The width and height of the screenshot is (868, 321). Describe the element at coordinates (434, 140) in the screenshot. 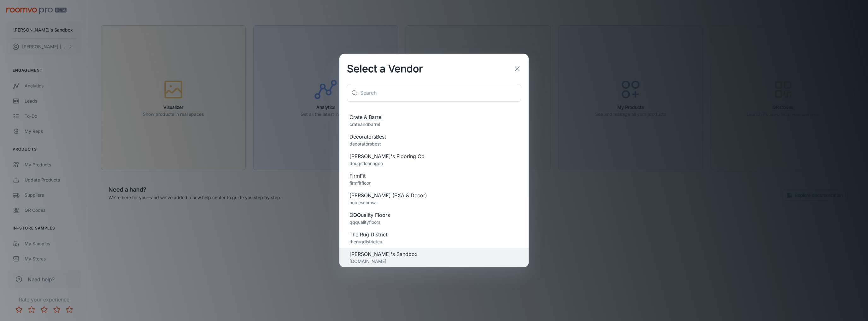

I see `div: DecoratorsBestdecoratorsbest` at that location.